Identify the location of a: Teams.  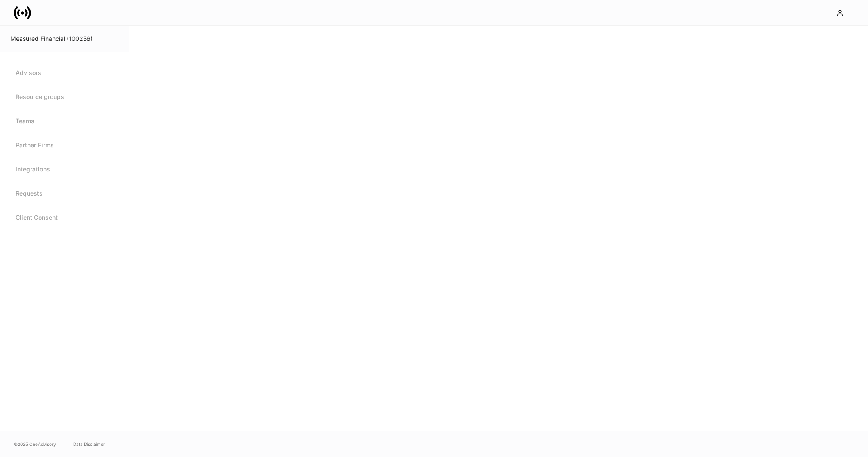
(64, 121).